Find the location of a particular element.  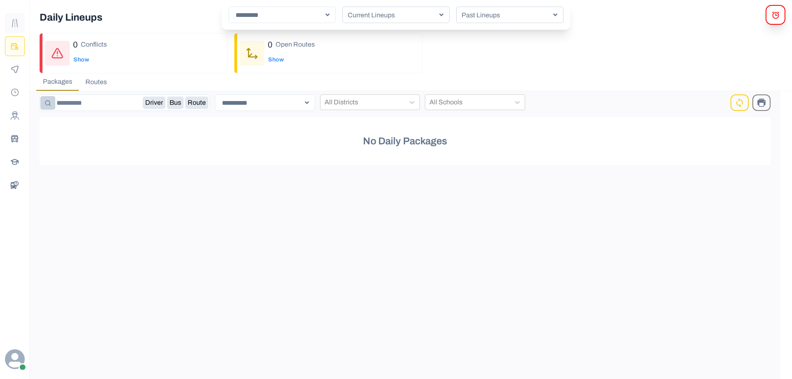

p: Conflicts is located at coordinates (94, 45).